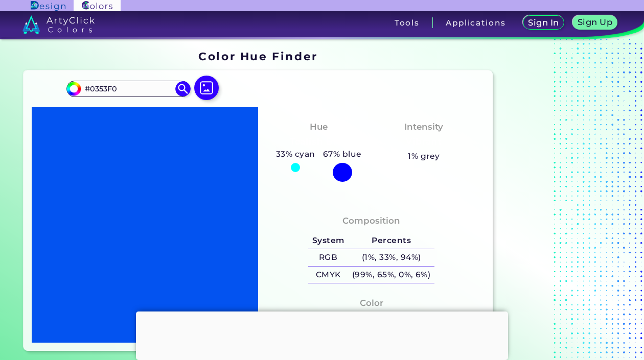 The image size is (644, 360). Describe the element at coordinates (594, 22) in the screenshot. I see `h5: Sign Up` at that location.